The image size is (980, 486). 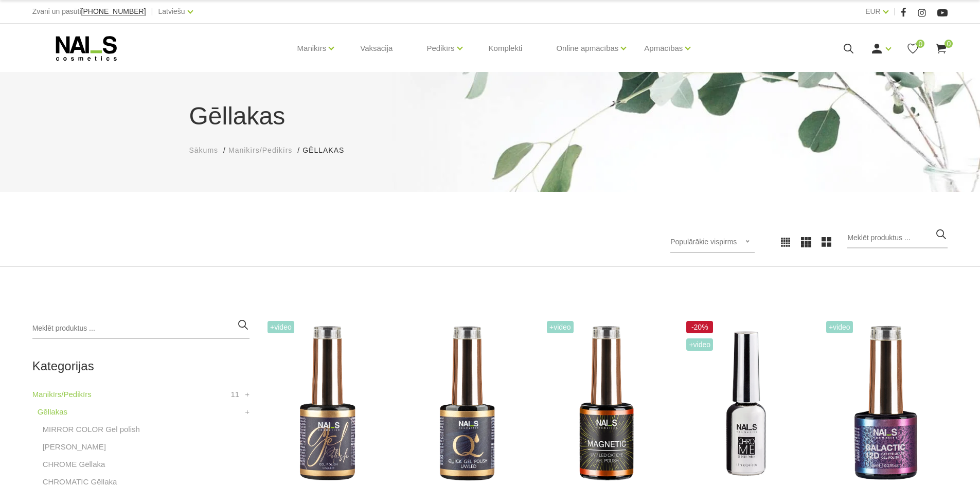 I want to click on span: -20%, so click(x=700, y=327).